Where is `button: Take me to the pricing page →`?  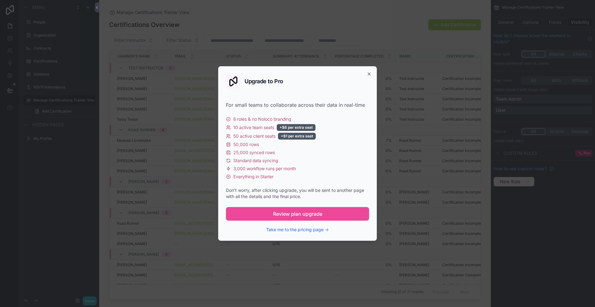
button: Take me to the pricing page → is located at coordinates (297, 230).